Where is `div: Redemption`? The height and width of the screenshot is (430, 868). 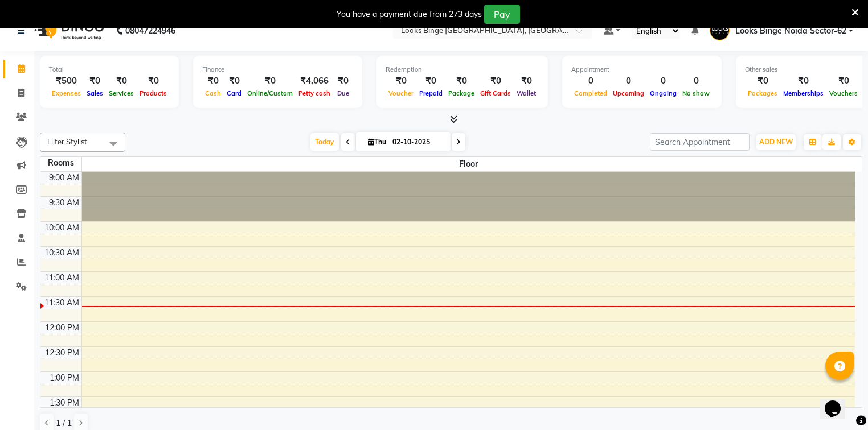 div: Redemption is located at coordinates (462, 69).